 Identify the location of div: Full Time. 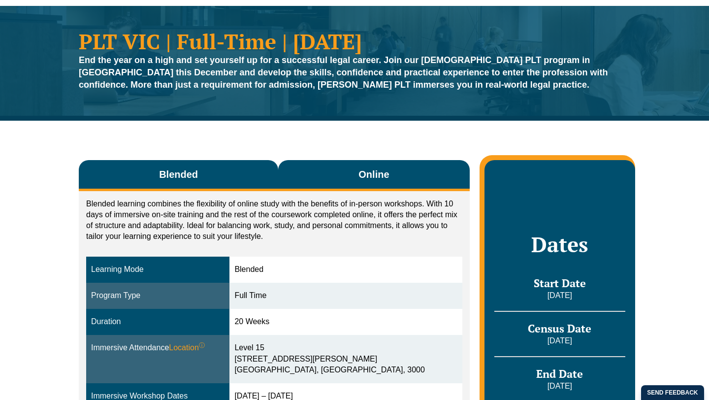
(346, 296).